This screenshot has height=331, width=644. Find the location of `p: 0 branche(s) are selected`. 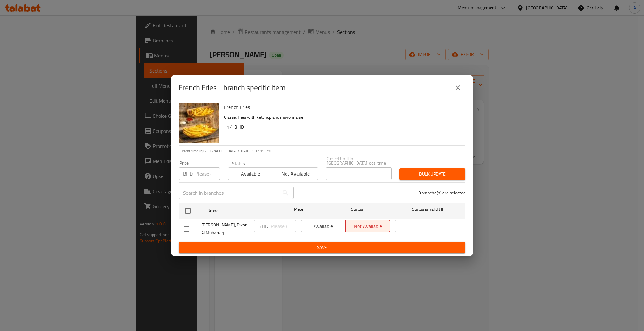

p: 0 branche(s) are selected is located at coordinates (442, 193).